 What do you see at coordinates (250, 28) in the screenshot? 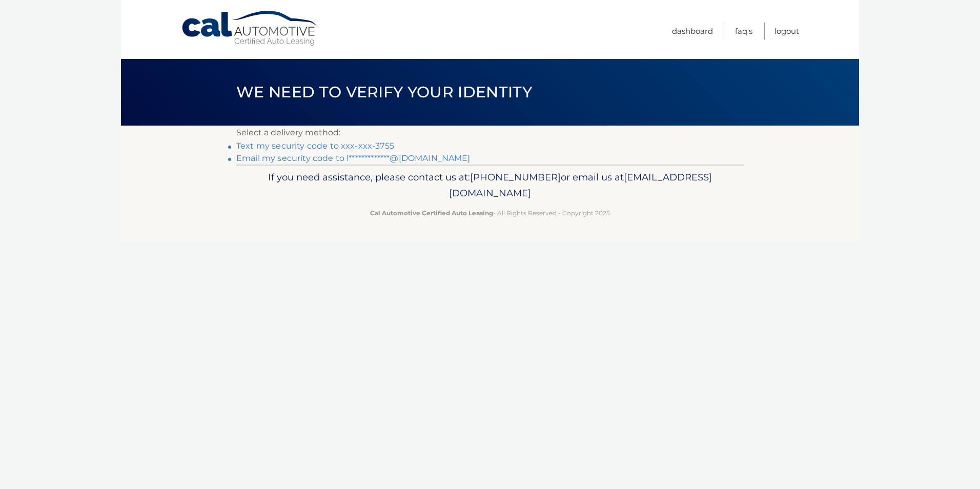
I see `a: Cal Automotive` at bounding box center [250, 28].